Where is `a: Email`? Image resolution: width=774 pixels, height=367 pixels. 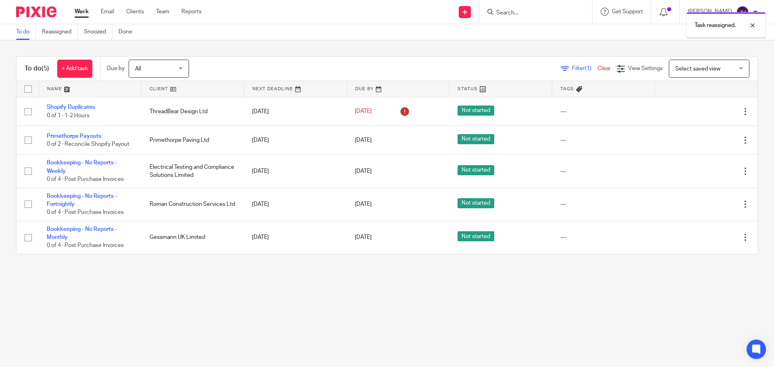
a: Email is located at coordinates (107, 12).